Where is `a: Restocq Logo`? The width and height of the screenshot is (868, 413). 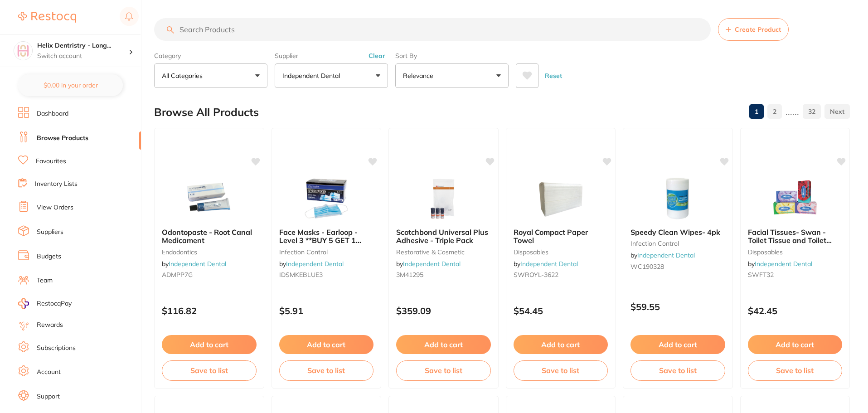 a: Restocq Logo is located at coordinates (47, 17).